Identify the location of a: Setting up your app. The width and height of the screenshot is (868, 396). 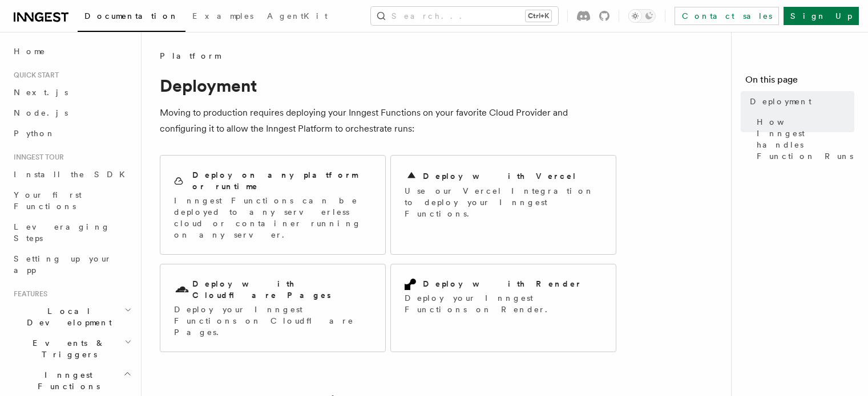
(72, 265).